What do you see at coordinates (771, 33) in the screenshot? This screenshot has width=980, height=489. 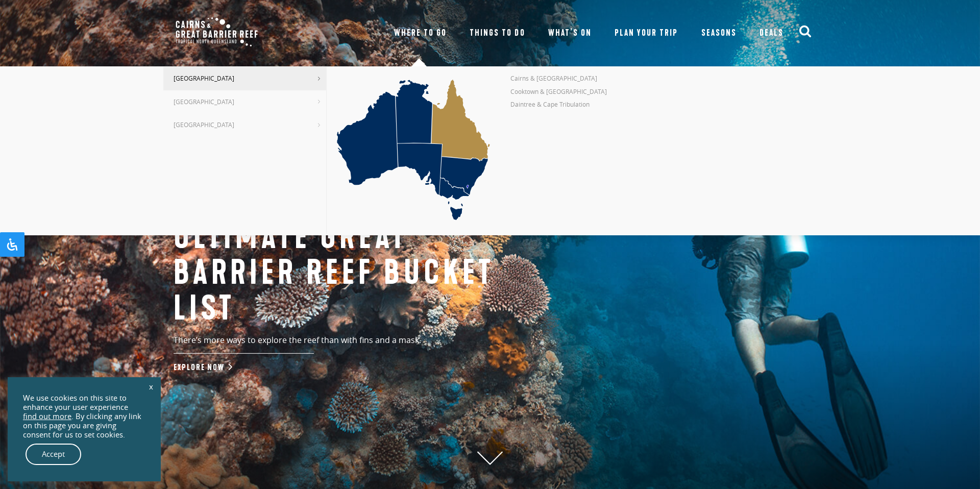 I see `span: Deals` at bounding box center [771, 33].